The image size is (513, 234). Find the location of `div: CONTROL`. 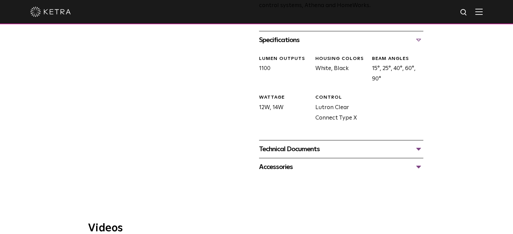

div: CONTROL is located at coordinates (341, 98).